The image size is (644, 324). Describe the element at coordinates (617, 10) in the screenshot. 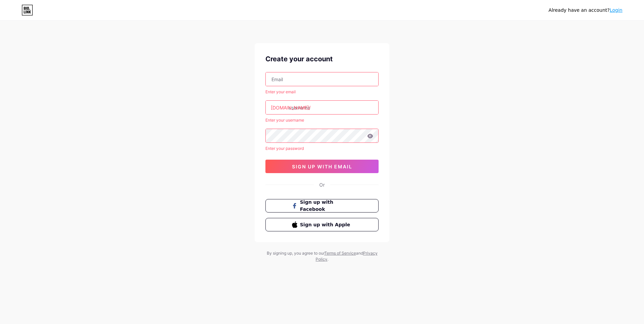

I see `a: Login` at that location.